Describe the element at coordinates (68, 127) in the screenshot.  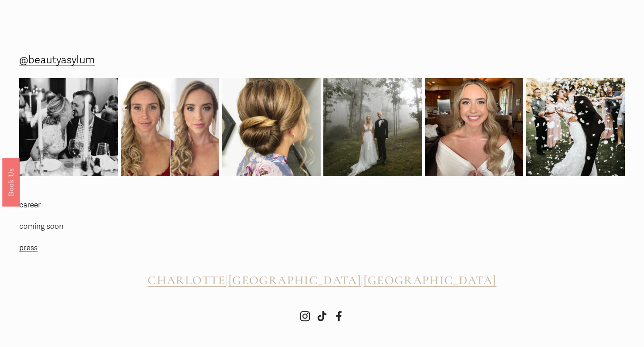
I see `img: Rehearsal dinner vibes from Raleigh, NC. We added a subtle braid at the top before we created her...` at that location.